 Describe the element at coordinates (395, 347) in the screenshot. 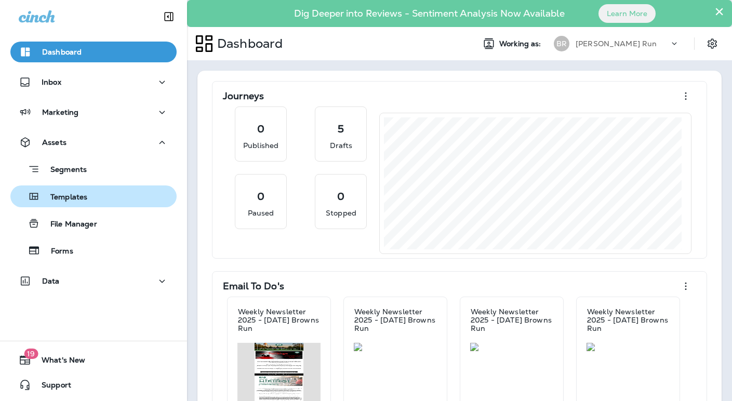

I see `img: a227f8e1-65d6-4dbe-9fda-6a9f97a68ce2.jpg` at that location.